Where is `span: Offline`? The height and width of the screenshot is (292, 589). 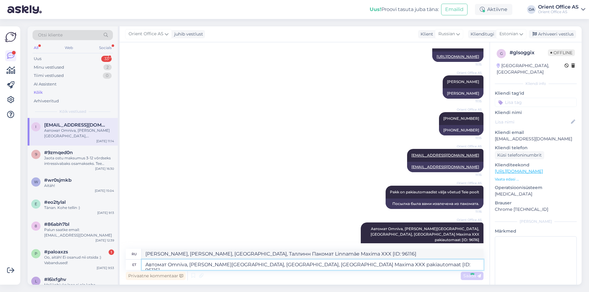
span: Offline is located at coordinates (561, 53).